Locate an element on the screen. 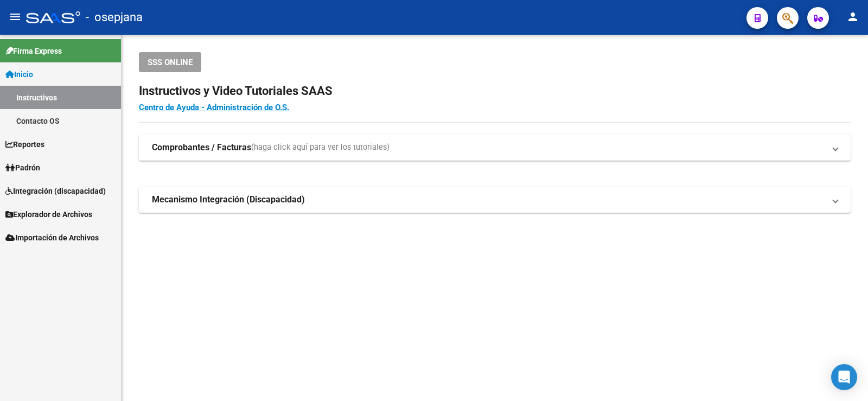 The image size is (868, 401). span: Firma Express is located at coordinates (33, 51).